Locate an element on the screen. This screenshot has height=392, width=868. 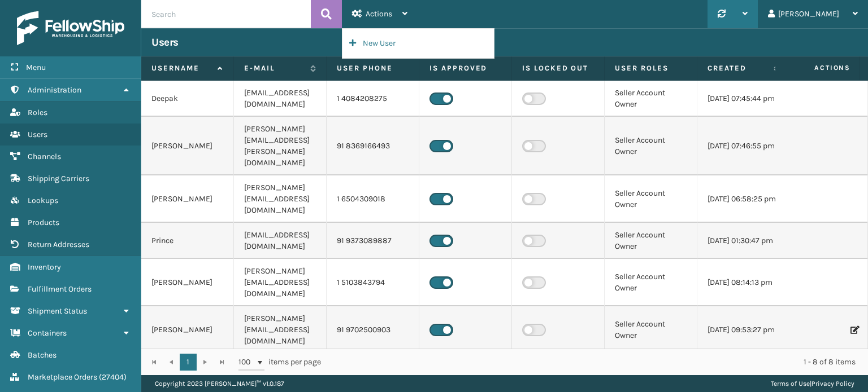
span: Channels is located at coordinates (44, 156).